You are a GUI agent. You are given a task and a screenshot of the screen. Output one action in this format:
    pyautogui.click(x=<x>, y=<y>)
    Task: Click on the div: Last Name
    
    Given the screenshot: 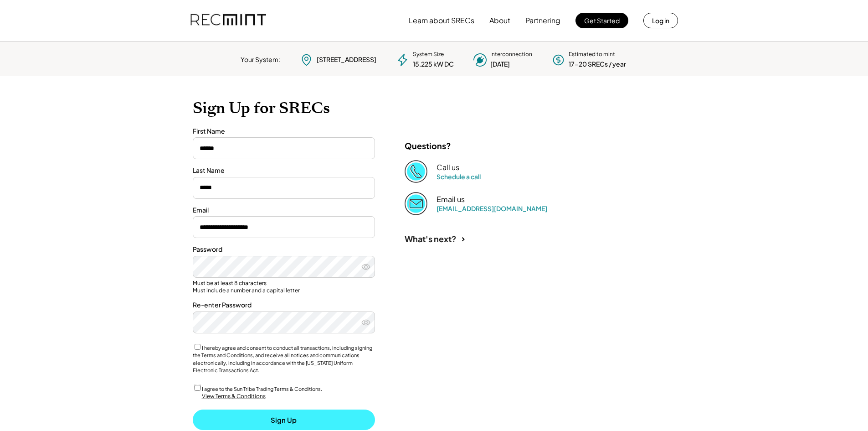 What is the action you would take?
    pyautogui.click(x=284, y=171)
    